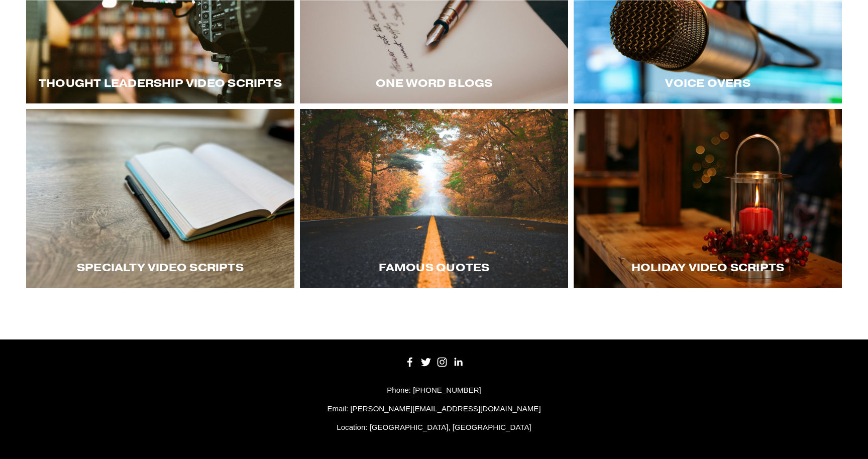 The image size is (868, 459). What do you see at coordinates (426, 362) in the screenshot?
I see `a: Twitter` at bounding box center [426, 362].